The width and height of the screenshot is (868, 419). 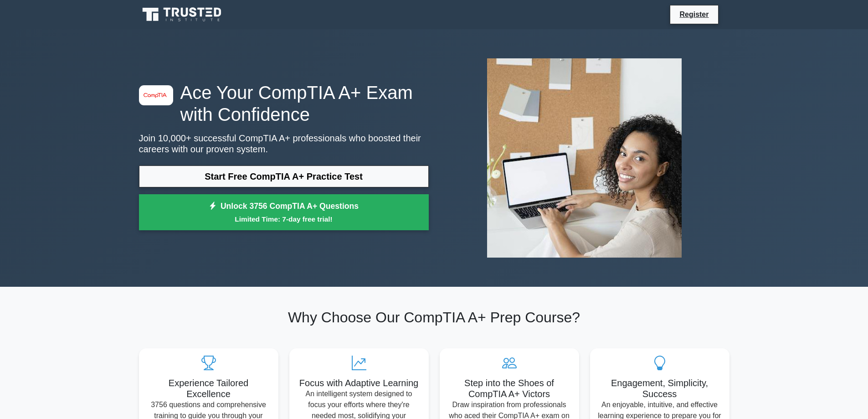 What do you see at coordinates (510, 388) in the screenshot?
I see `h5: Step into the Shoes of CompTIA A+ Victors` at bounding box center [510, 388].